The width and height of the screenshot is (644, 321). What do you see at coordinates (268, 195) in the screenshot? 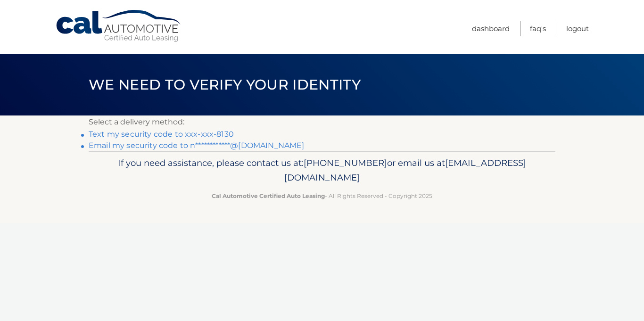
I see `strong: Cal Automotive Certified Auto Leasing` at bounding box center [268, 195].